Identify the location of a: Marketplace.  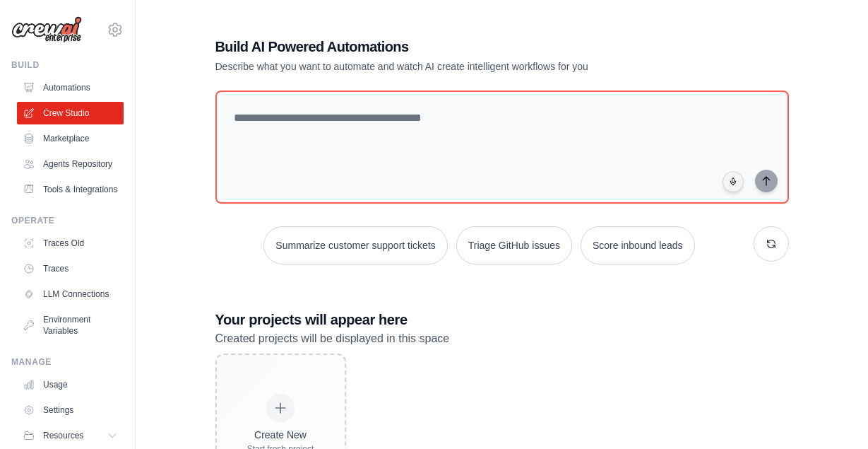
(70, 138).